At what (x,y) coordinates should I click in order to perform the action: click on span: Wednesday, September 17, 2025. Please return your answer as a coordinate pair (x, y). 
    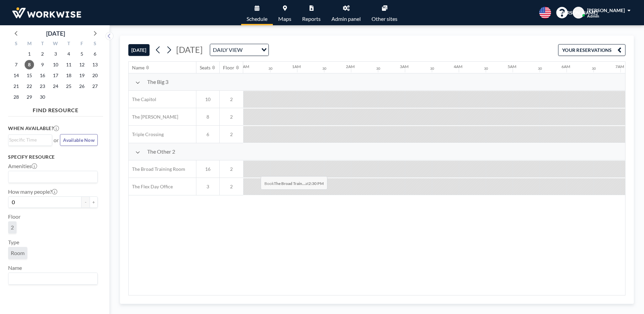
    Looking at the image, I should click on (56, 75).